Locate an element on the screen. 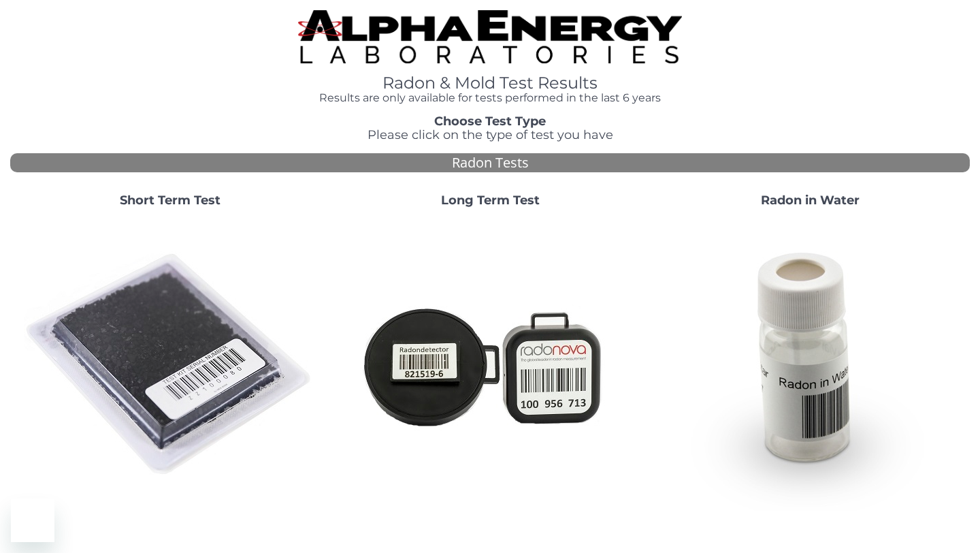  strong: Short Term Test is located at coordinates (170, 200).